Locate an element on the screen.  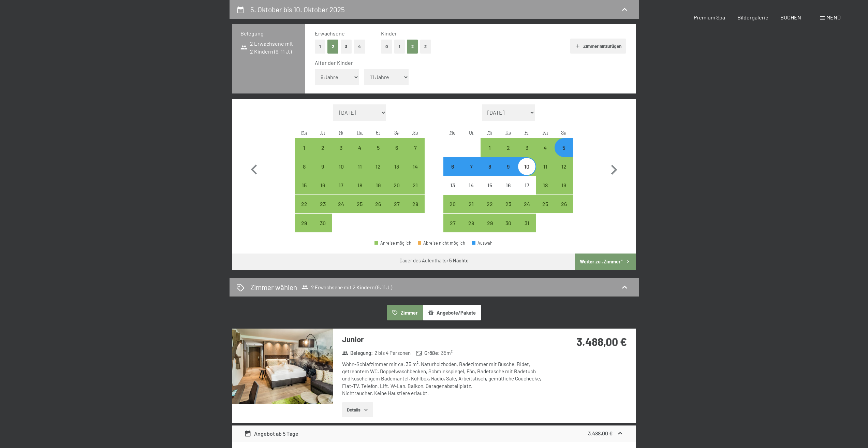
div: Alter der Kinder is located at coordinates (468, 63).